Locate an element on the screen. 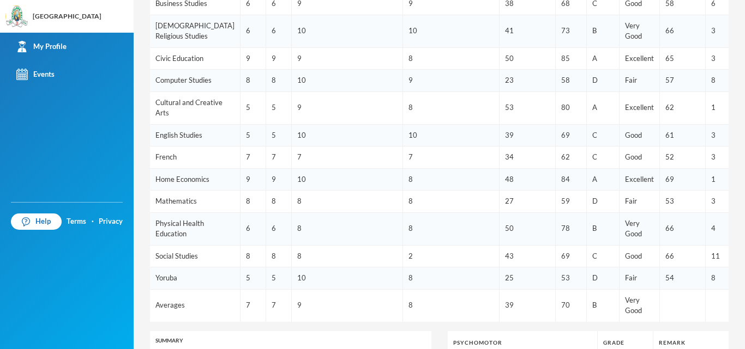  td: 23 is located at coordinates (527, 81).